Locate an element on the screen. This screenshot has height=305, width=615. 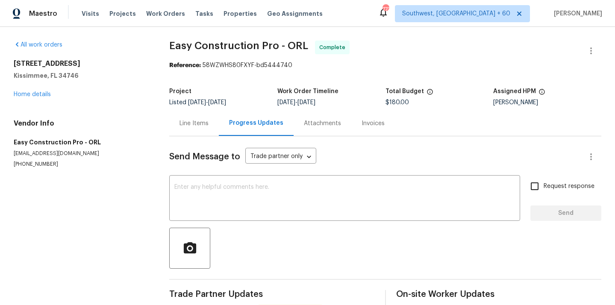
h5: Total Budget is located at coordinates (405, 91).